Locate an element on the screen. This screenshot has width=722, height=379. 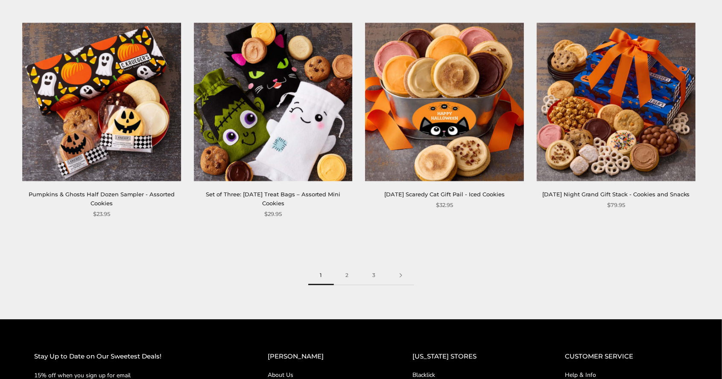
img: Pumpkins & Ghosts Half Dozen Sampler - Assorted Cookies is located at coordinates (102, 102).